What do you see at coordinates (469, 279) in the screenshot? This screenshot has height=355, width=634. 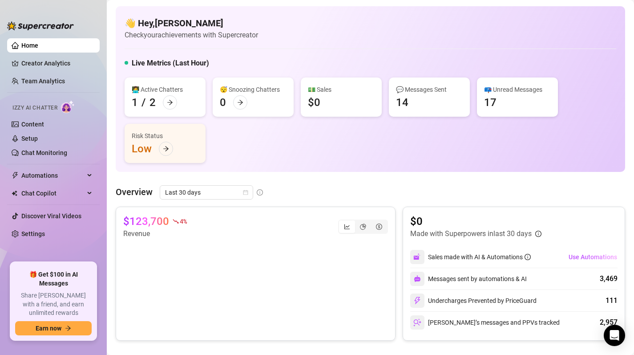 I see `div: Messages sent by automations & AI` at bounding box center [469, 279].